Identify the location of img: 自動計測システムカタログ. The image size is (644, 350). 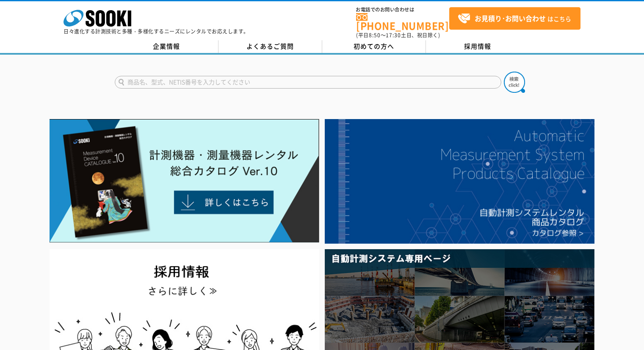
(460, 182).